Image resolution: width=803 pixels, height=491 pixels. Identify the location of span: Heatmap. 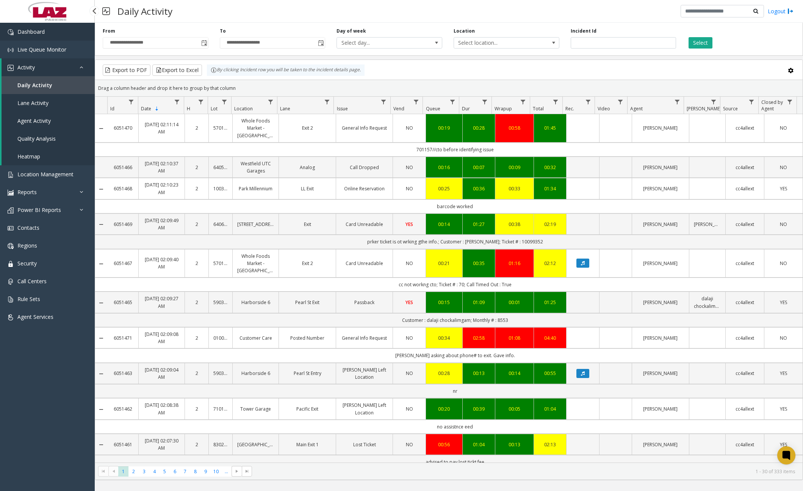
(29, 156).